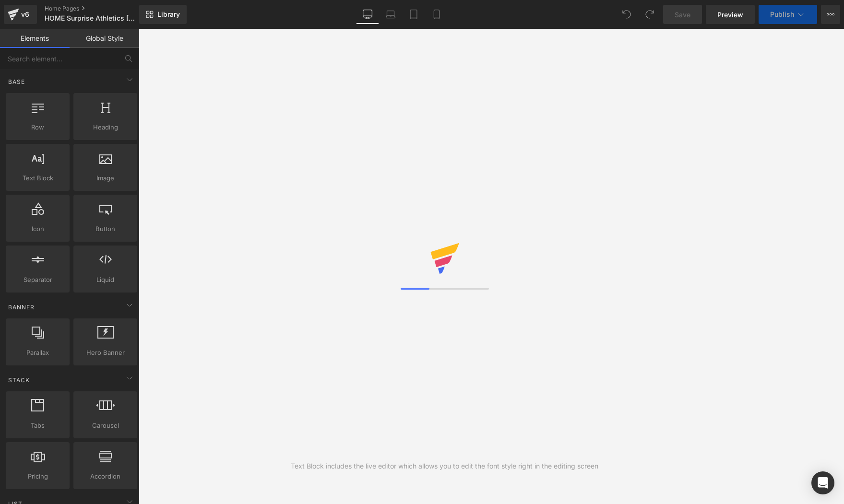 This screenshot has width=844, height=504. Describe the element at coordinates (367, 15) in the screenshot. I see `a: Desktop` at that location.